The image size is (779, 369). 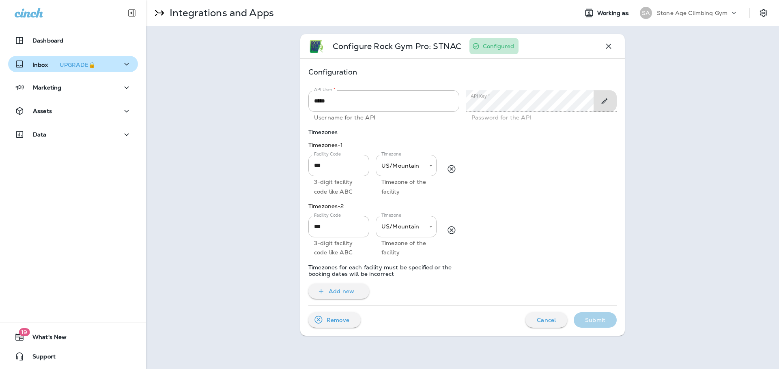 What do you see at coordinates (42, 111) in the screenshot?
I see `p: Assets` at bounding box center [42, 111].